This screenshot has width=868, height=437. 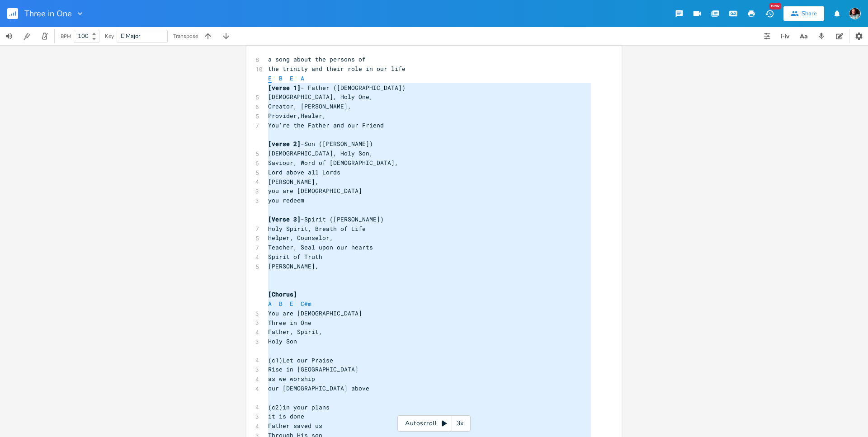 I want to click on span: C#m, so click(x=306, y=304).